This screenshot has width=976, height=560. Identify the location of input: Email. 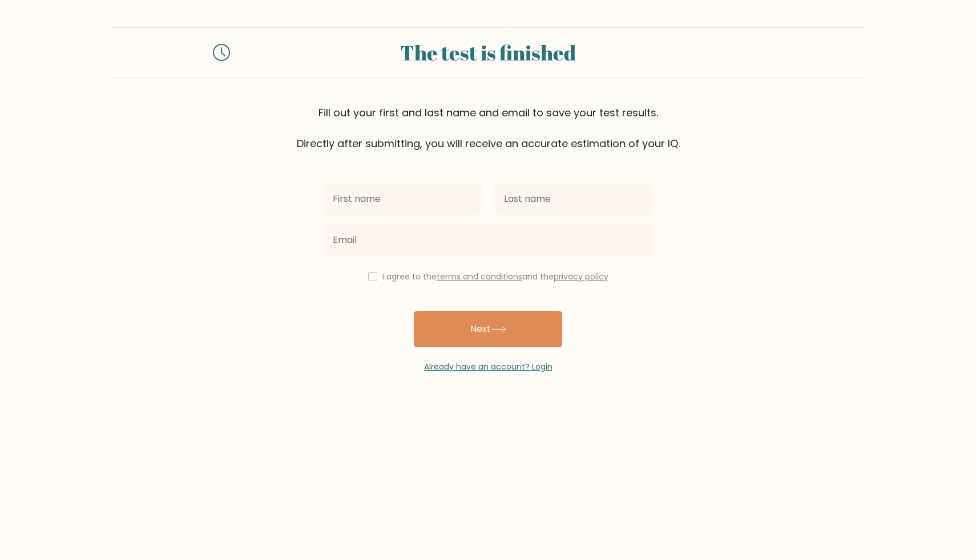
(488, 241).